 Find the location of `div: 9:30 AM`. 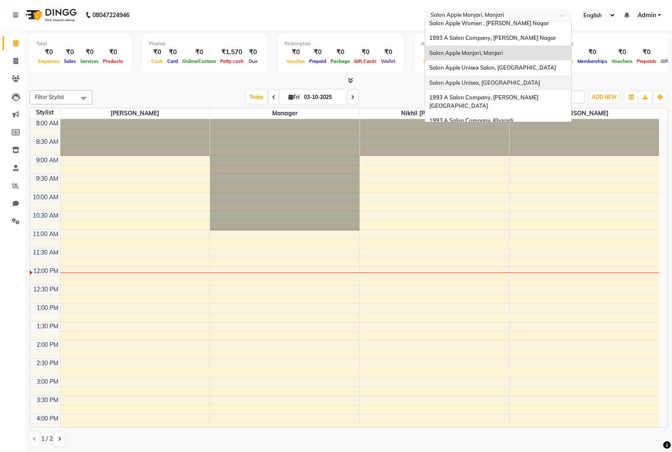

div: 9:30 AM is located at coordinates (47, 179).